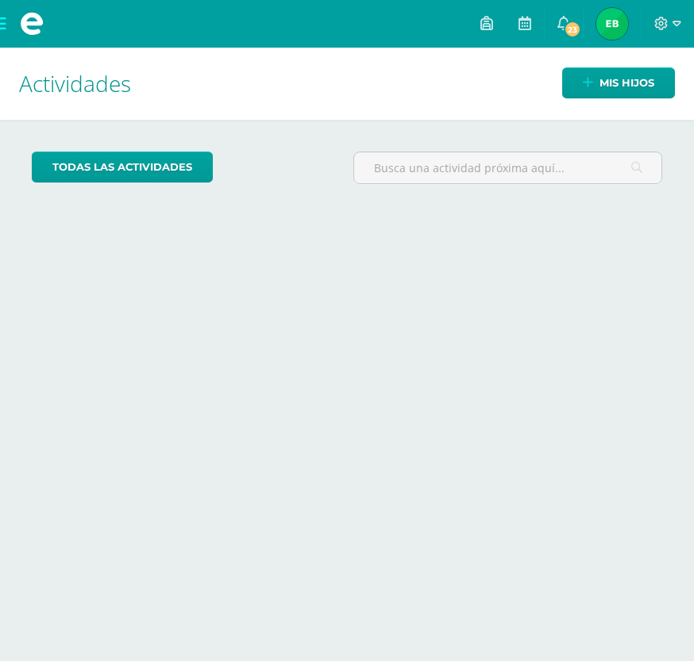 This screenshot has height=661, width=694. What do you see at coordinates (612, 24) in the screenshot?
I see `img: bb5d0603c2b5ff59edcf2de6eba90e26.png` at bounding box center [612, 24].